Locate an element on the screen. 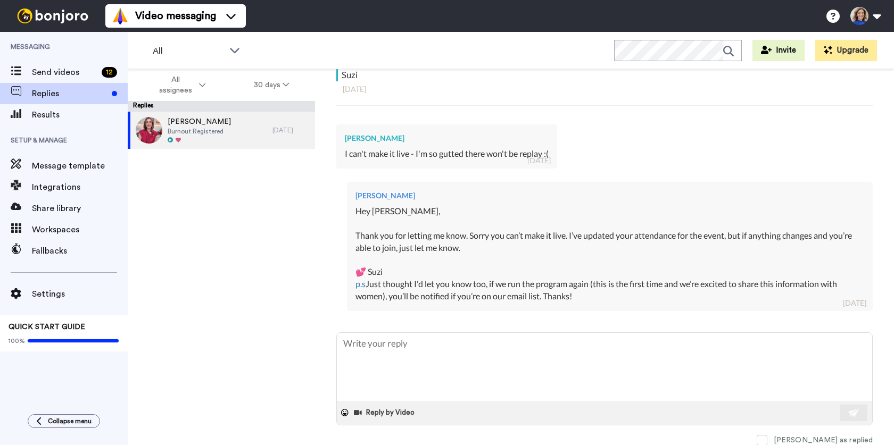  button: Collapse menu is located at coordinates (64, 421).